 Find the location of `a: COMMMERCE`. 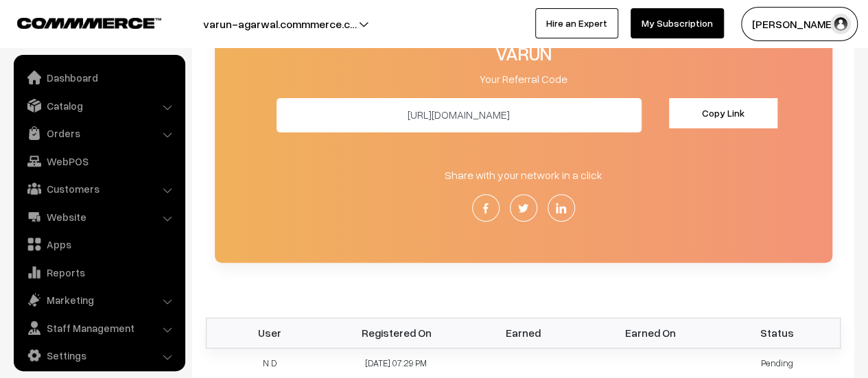

a: COMMMERCE is located at coordinates (76, 22).